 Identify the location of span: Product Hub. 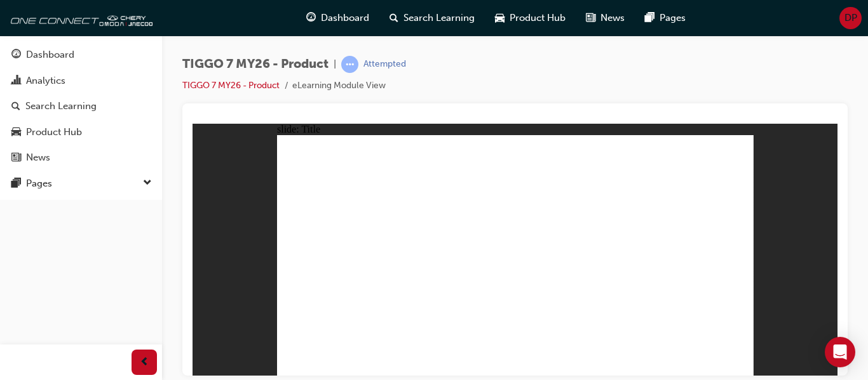
(538, 17).